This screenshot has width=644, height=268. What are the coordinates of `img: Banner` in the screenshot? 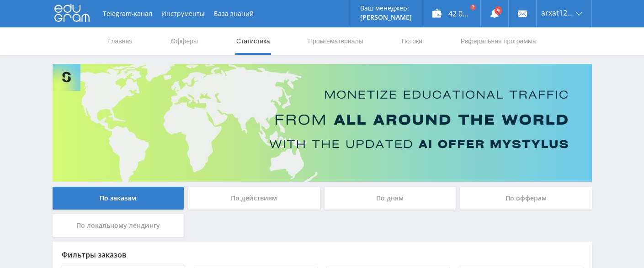 It's located at (322, 123).